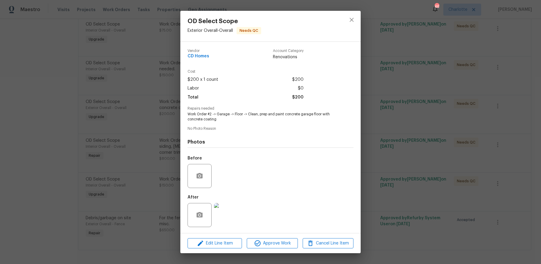 This screenshot has height=264, width=541. I want to click on span: $0, so click(300, 88).